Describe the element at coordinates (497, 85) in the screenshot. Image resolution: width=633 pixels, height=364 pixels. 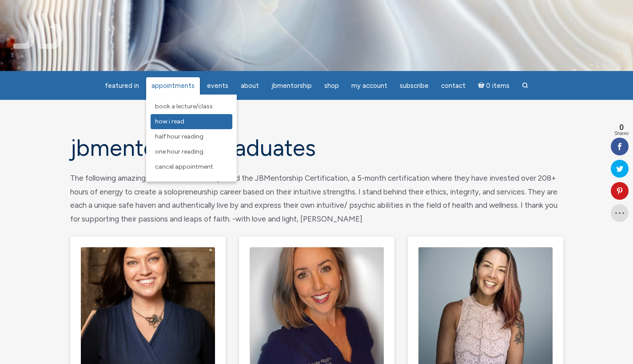
I see `span: 0 items` at that location.